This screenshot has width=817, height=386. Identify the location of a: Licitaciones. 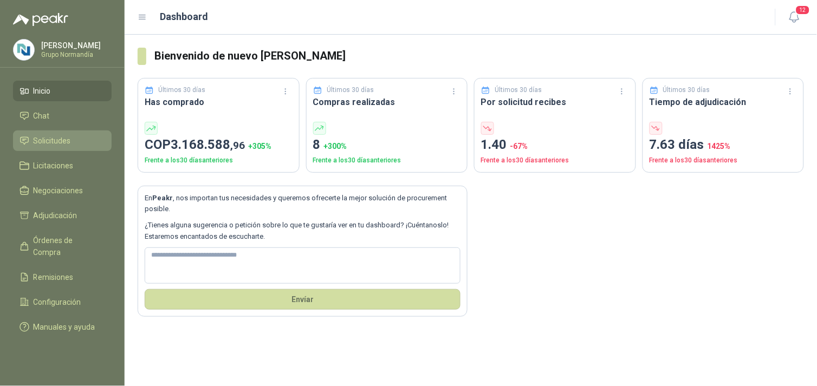
(62, 166).